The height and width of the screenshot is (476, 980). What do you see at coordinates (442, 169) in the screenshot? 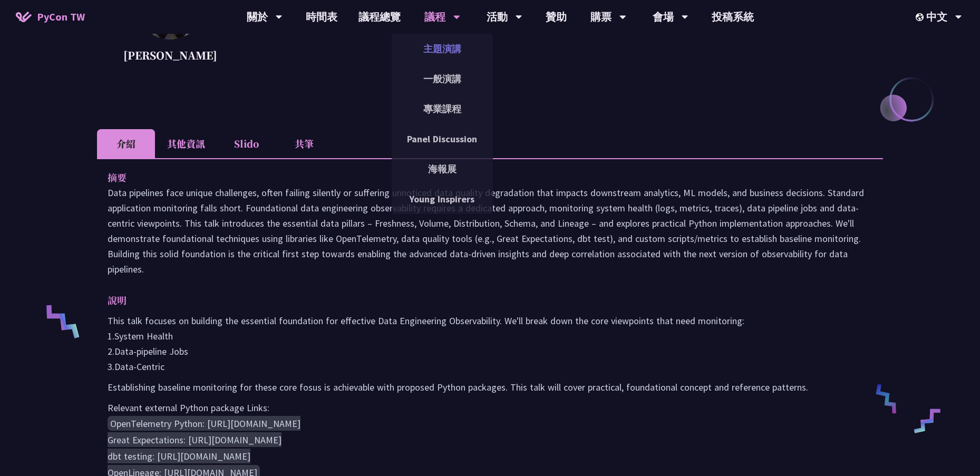
I see `a: 海報展` at bounding box center [442, 169].